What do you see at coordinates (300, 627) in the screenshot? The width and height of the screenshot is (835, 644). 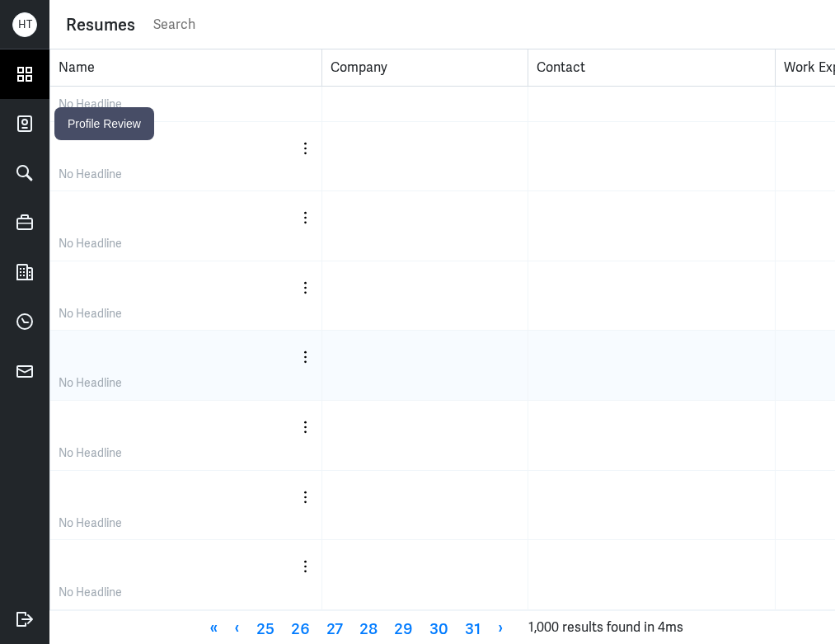 I see `a: Page 26` at bounding box center [300, 627].